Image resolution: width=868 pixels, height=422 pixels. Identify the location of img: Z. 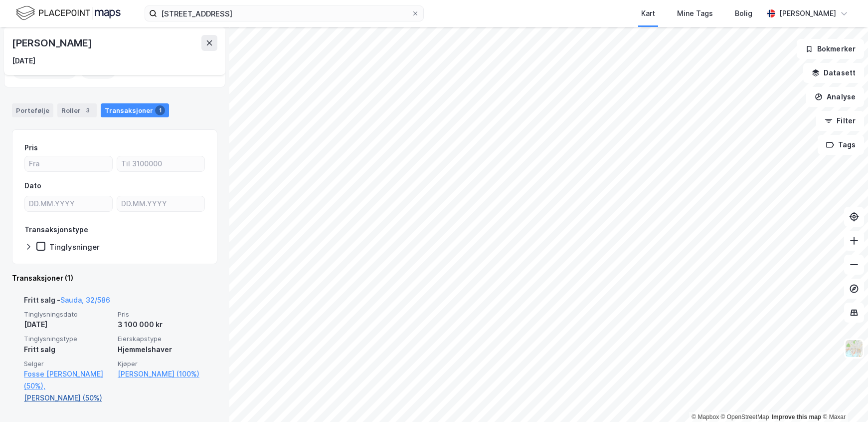
(854, 348).